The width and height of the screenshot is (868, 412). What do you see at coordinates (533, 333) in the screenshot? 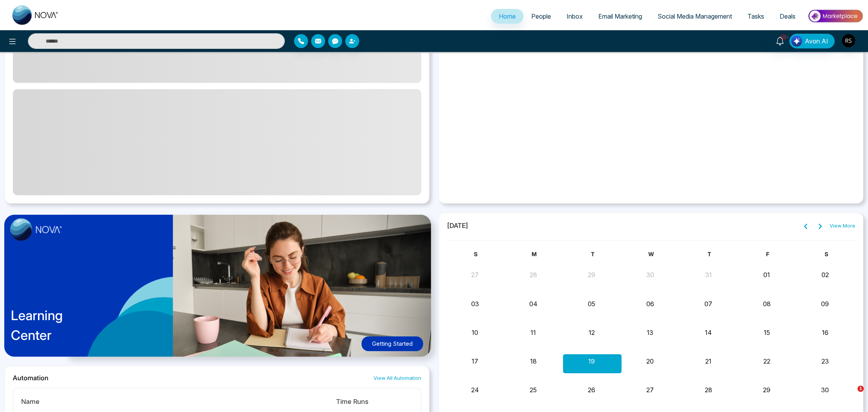
I see `button: 11` at bounding box center [533, 333].